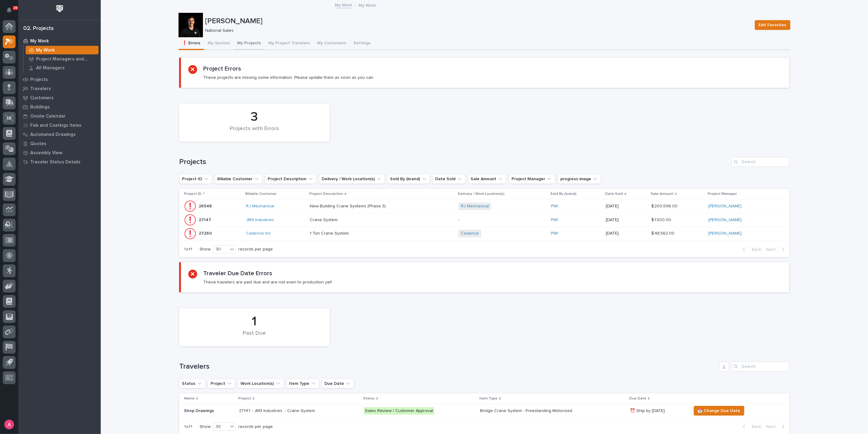 Image resolution: width=868 pixels, height=434 pixels. What do you see at coordinates (289, 78) in the screenshot?
I see `p: These projects are missing some information. Please update them as soon as you can.` at bounding box center [289, 78].